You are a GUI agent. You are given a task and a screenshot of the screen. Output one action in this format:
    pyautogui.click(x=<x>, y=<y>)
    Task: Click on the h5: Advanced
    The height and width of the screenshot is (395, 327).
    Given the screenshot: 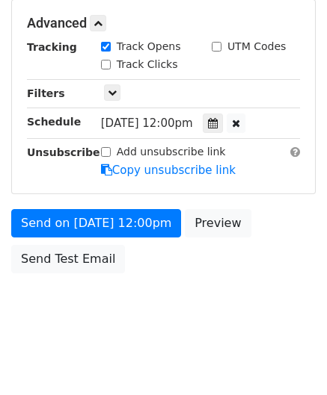 What is the action you would take?
    pyautogui.click(x=163, y=23)
    